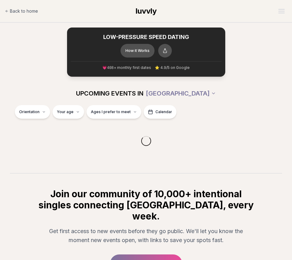  What do you see at coordinates (29, 112) in the screenshot?
I see `span: Orientation` at bounding box center [29, 112].